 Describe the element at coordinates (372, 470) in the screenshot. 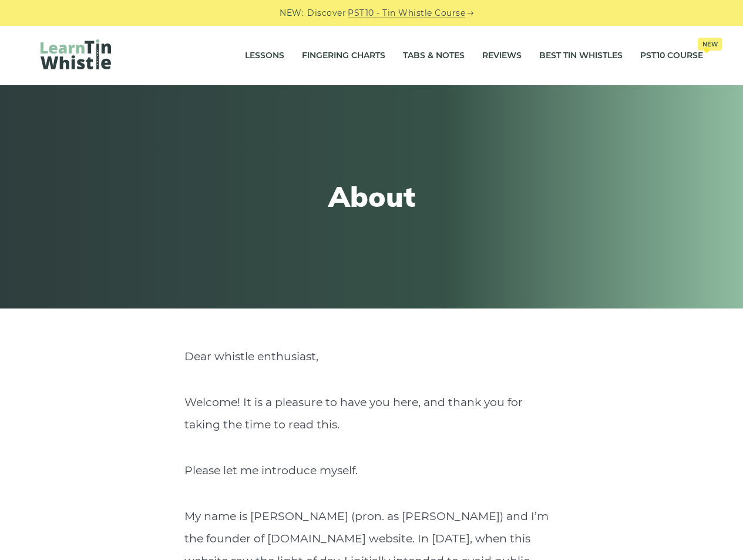

I see `p: Please let me introduce myself.` at that location.